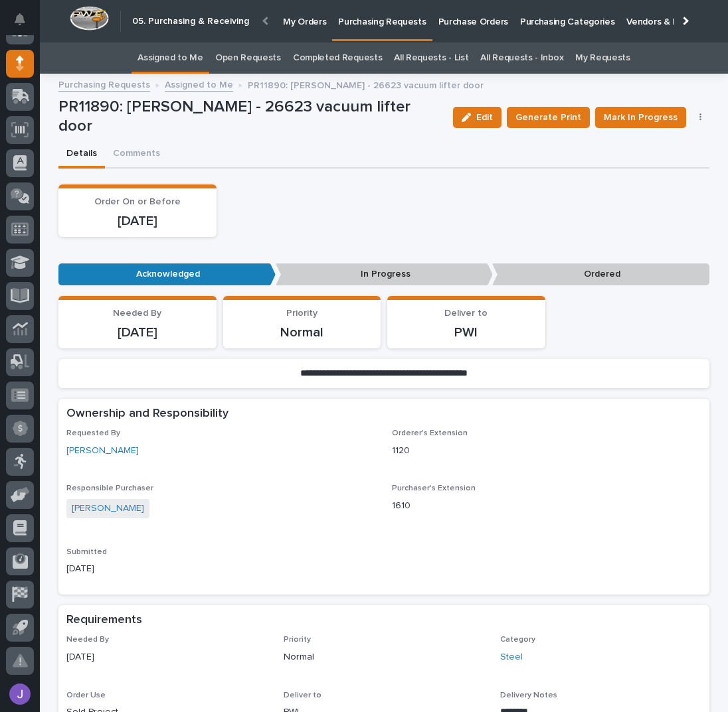  Describe the element at coordinates (384, 274) in the screenshot. I see `p: In Progress` at that location.